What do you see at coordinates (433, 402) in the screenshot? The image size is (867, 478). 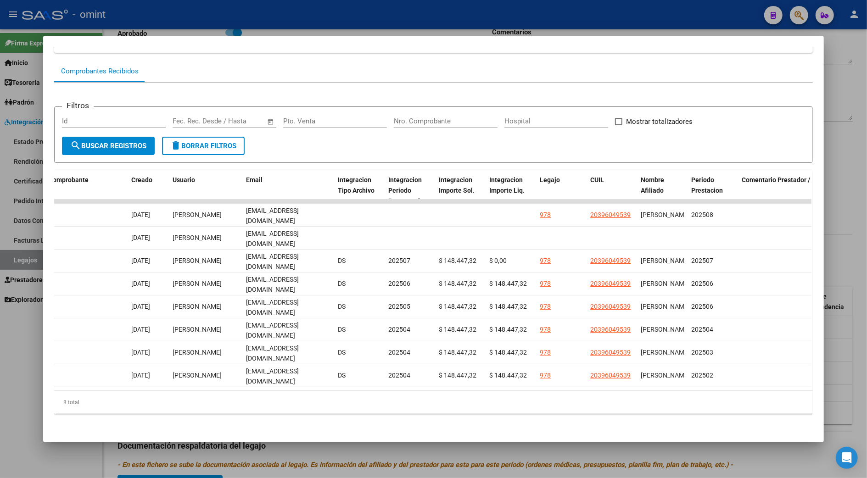 I see `div: 8 total` at bounding box center [433, 402].